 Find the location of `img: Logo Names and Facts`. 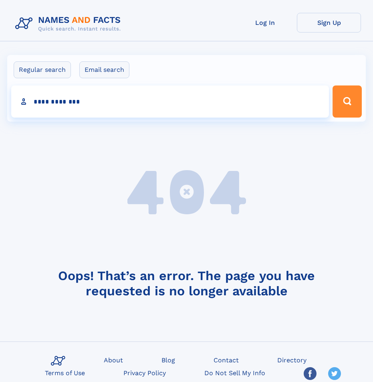

img: Logo Names and Facts is located at coordinates (70, 24).